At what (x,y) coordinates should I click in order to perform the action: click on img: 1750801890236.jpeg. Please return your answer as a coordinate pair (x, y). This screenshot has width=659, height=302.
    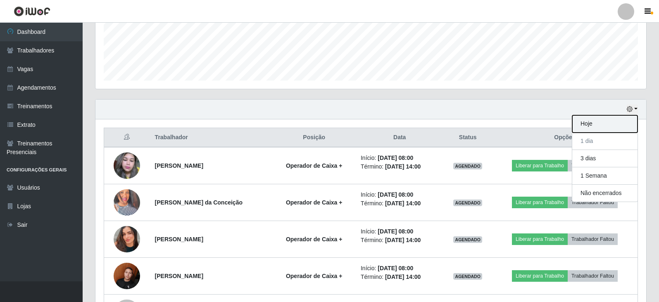
    Looking at the image, I should click on (127, 239).